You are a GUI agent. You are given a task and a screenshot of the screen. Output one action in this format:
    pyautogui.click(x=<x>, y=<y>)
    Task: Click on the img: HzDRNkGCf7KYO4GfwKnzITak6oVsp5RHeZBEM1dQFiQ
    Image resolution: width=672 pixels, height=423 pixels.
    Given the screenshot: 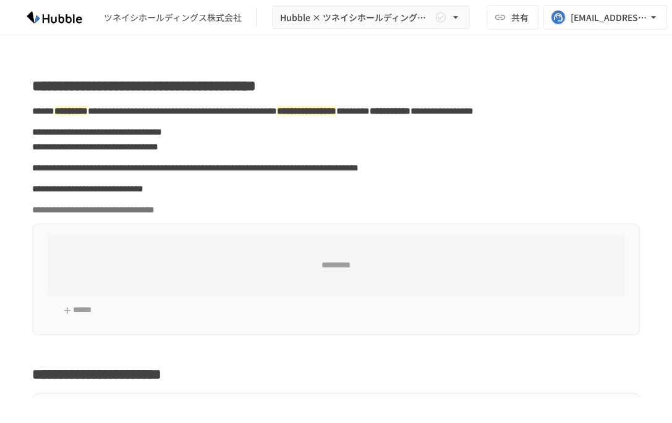 What is the action you would take?
    pyautogui.click(x=54, y=17)
    